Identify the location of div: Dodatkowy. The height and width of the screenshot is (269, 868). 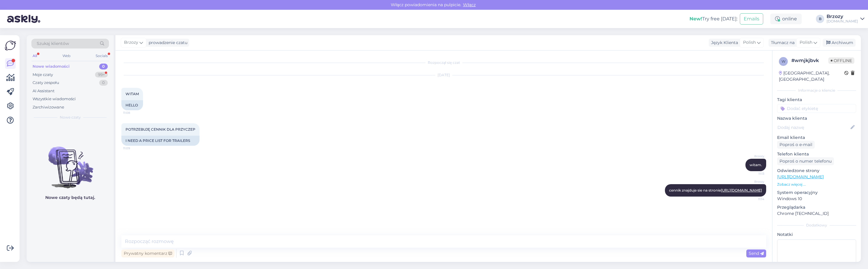
(817, 225).